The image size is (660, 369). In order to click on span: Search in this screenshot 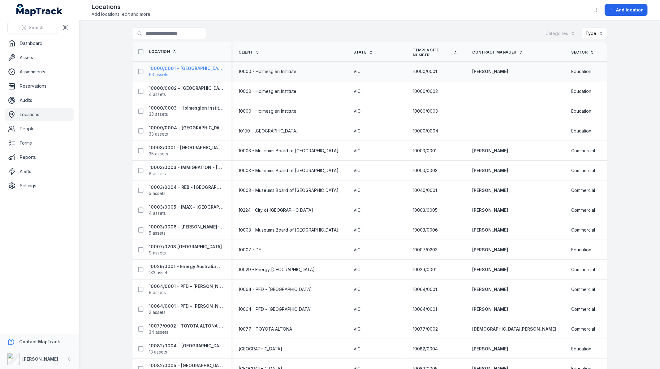, I will do `click(36, 28)`.